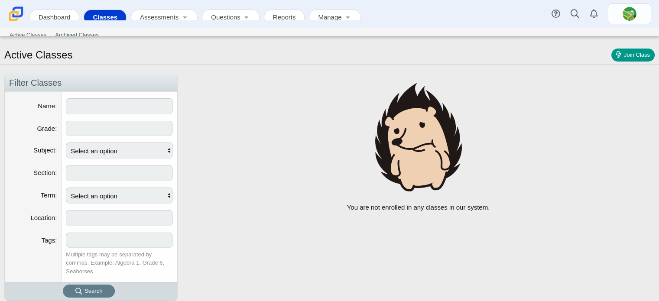 This screenshot has width=659, height=301. What do you see at coordinates (45, 150) in the screenshot?
I see `label: Subject` at bounding box center [45, 150].